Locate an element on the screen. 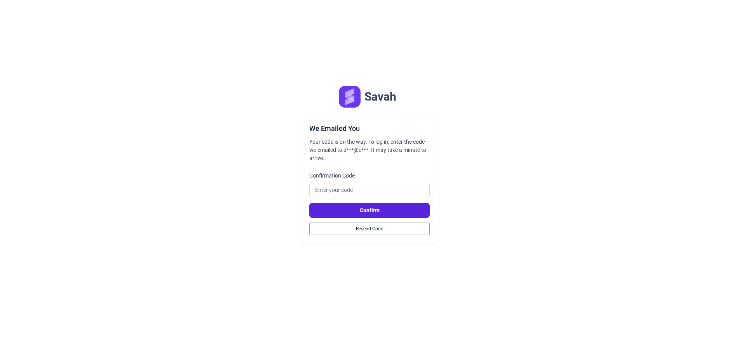 This screenshot has height=343, width=739. button: Confirm is located at coordinates (369, 210).